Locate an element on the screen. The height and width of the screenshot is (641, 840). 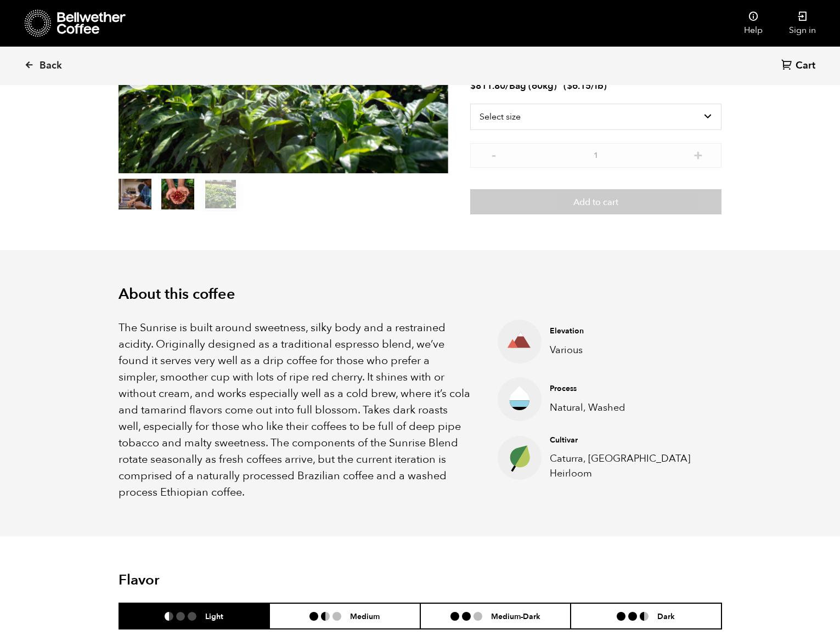
h6: Light is located at coordinates (214, 616).